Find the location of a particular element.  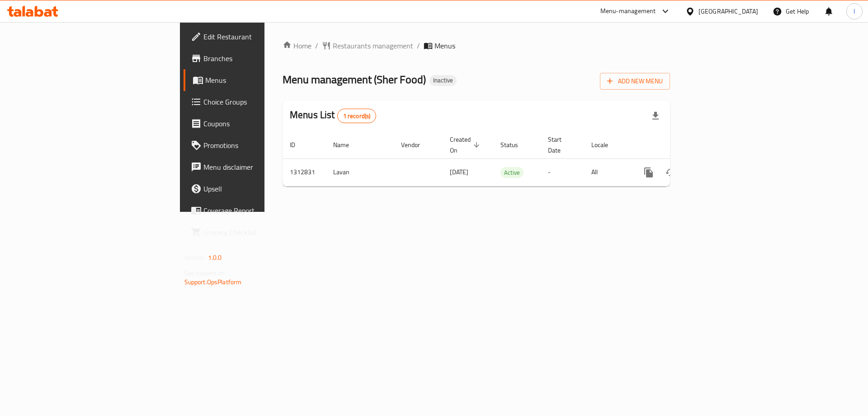

span: Name is located at coordinates (347, 145).